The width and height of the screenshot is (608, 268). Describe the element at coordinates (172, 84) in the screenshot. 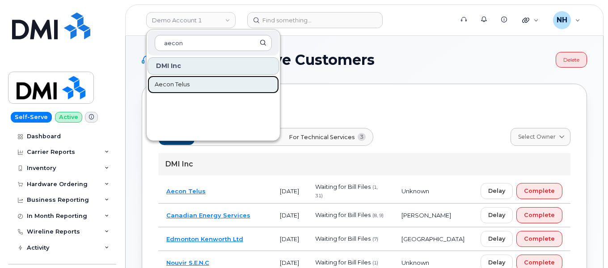

I see `span: Aecon Telus` at that location.